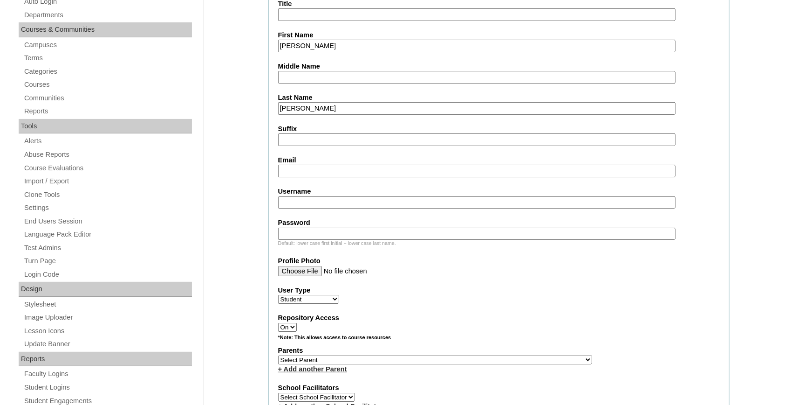 This screenshot has width=798, height=405. What do you see at coordinates (108, 373) in the screenshot?
I see `a: Faculty Logins` at bounding box center [108, 373].